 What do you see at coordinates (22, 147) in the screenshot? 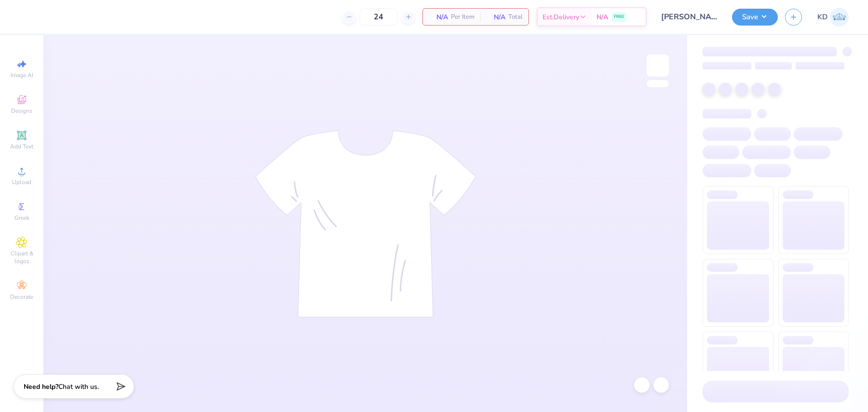
I see `span: Add Text` at bounding box center [22, 147].